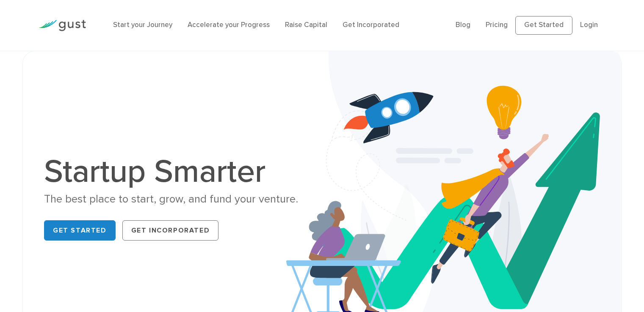 The width and height of the screenshot is (644, 312). What do you see at coordinates (180, 172) in the screenshot?
I see `h1: Startup Smarter` at bounding box center [180, 172].